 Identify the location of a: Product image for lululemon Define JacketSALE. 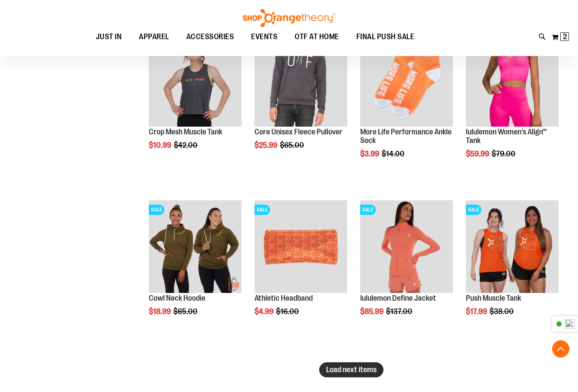
(406, 247).